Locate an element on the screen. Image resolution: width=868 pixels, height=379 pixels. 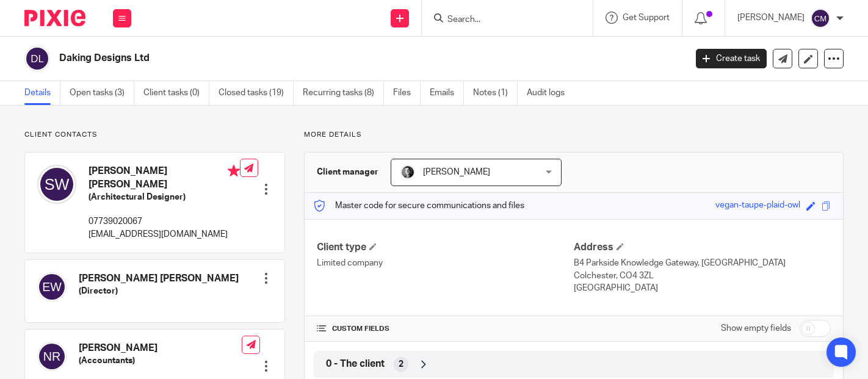
p: Limited company is located at coordinates (445, 263).